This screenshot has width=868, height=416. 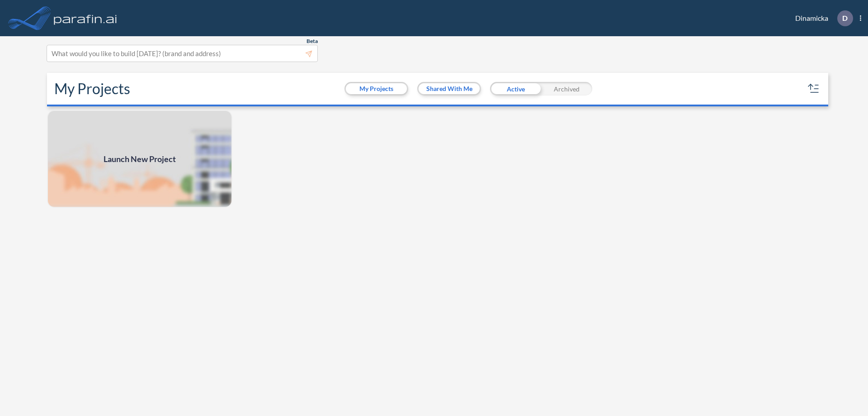 I want to click on img: add, so click(x=140, y=159).